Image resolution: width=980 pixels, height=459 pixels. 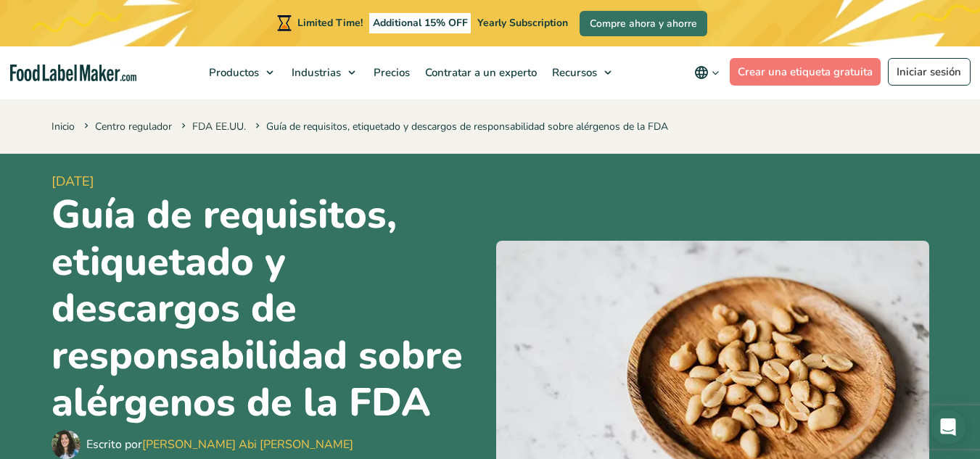 I want to click on a: Compre ahora y ahorre, so click(x=643, y=23).